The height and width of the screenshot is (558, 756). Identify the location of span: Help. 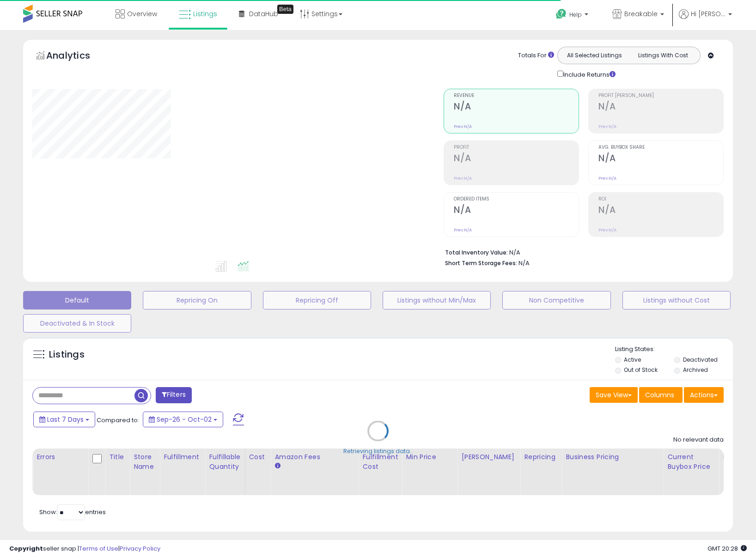
(575, 14).